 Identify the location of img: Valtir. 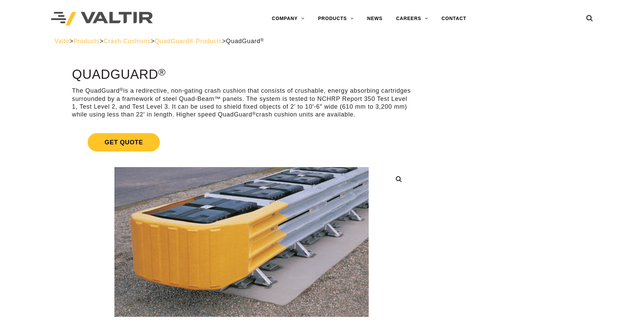
(102, 19).